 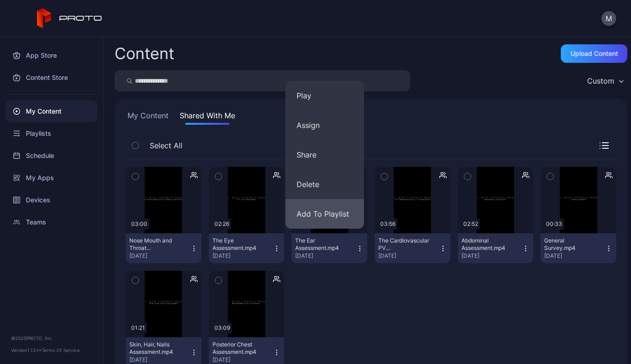 I want to click on div: Content, so click(x=144, y=54).